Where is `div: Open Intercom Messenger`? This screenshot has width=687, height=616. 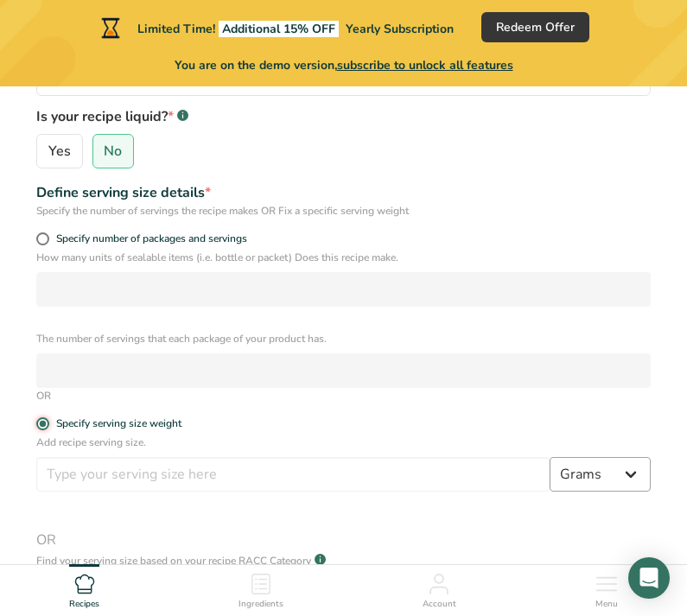
div: Open Intercom Messenger is located at coordinates (650, 578).